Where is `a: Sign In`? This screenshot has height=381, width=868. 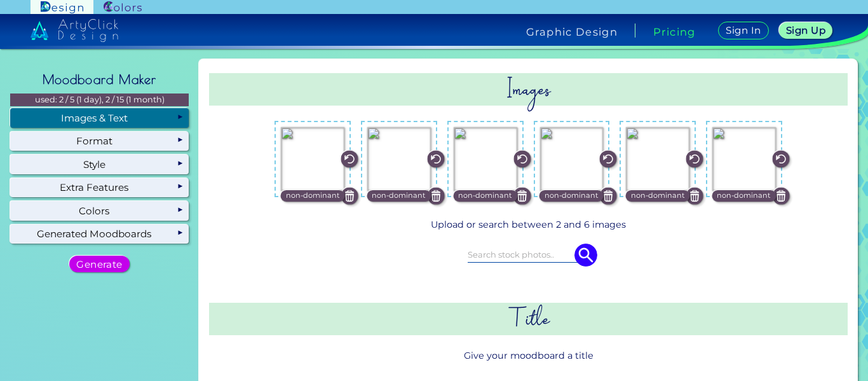 a: Sign In is located at coordinates (744, 30).